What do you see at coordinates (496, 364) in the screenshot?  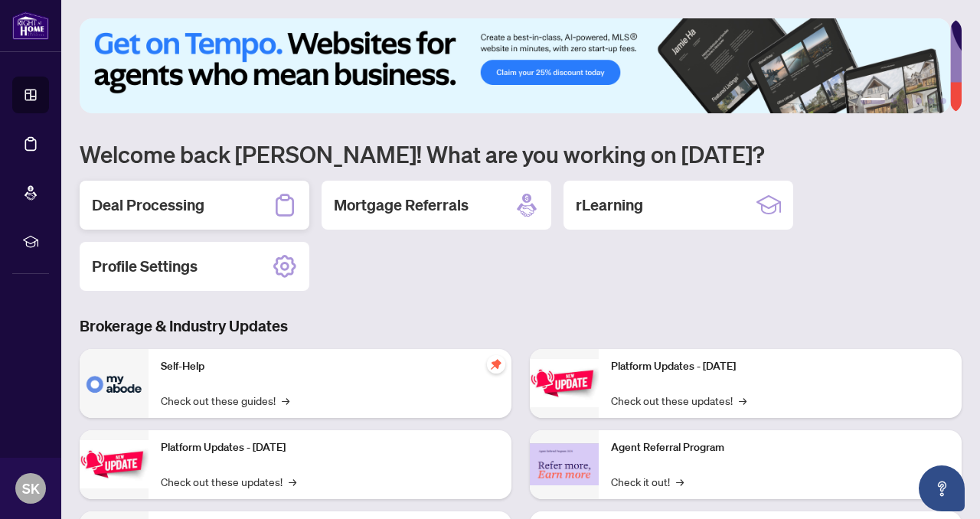 I see `span: pushpin` at bounding box center [496, 364].